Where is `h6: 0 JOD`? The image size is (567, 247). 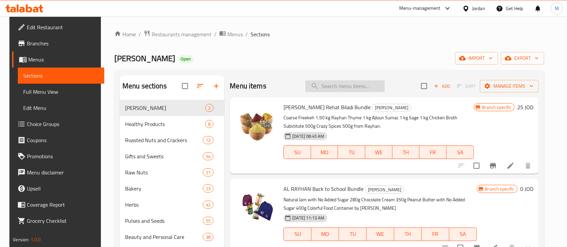
h6: 0 JOD is located at coordinates (527, 189).